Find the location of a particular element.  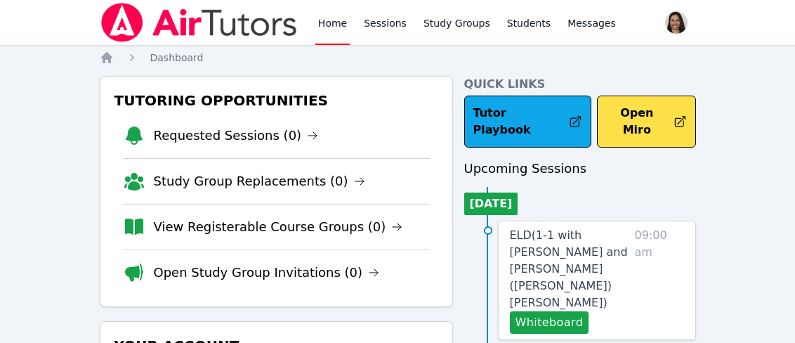

a: Requested Sessions (0) is located at coordinates (236, 136).